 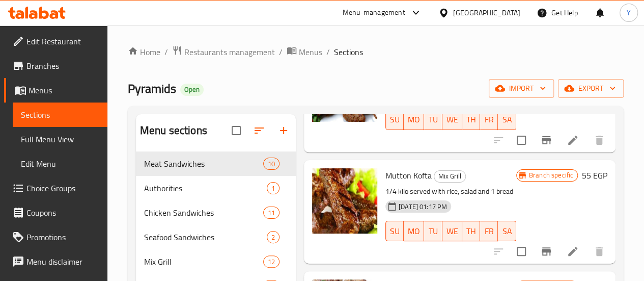 I want to click on span: Y, so click(x=629, y=13).